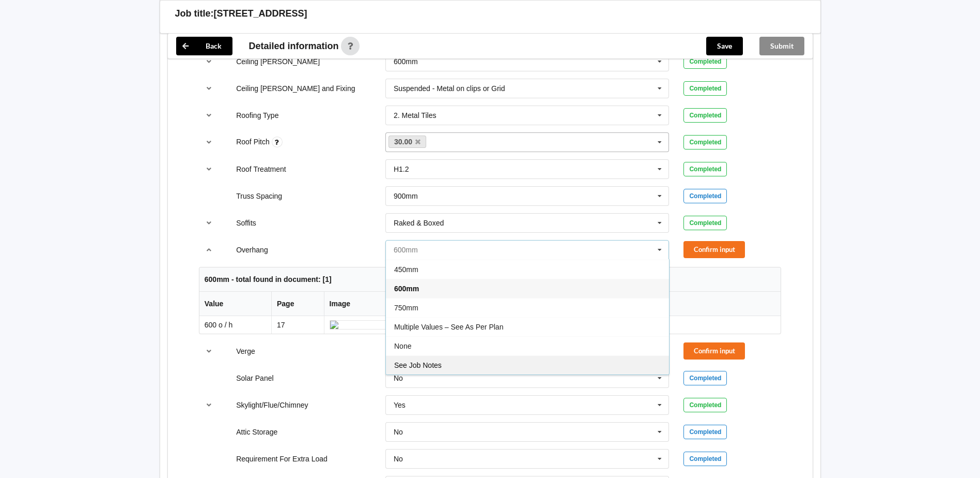 The image size is (980, 478). Describe the element at coordinates (407, 288) in the screenshot. I see `span: 600mm` at that location.